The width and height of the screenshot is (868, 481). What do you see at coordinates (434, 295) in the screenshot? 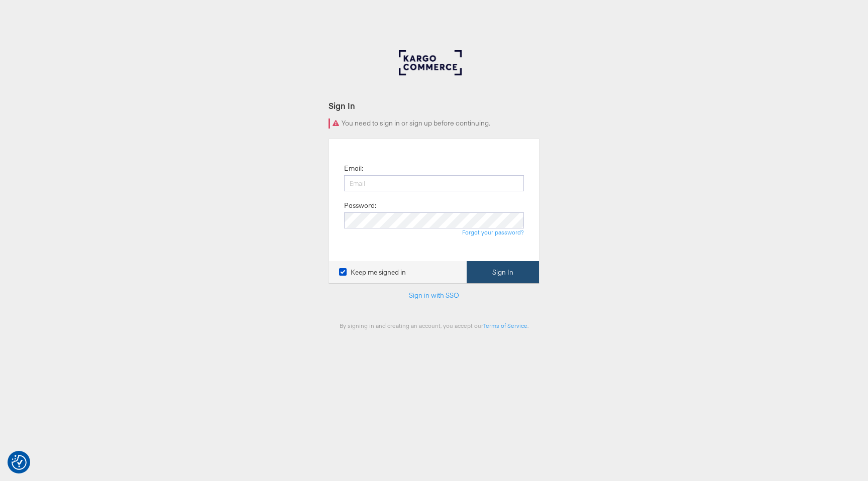
I see `a: Sign in with SSO` at bounding box center [434, 295].